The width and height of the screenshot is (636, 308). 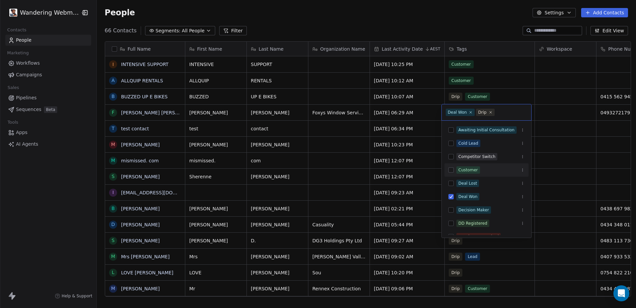 I want to click on div: Customer, so click(x=468, y=170).